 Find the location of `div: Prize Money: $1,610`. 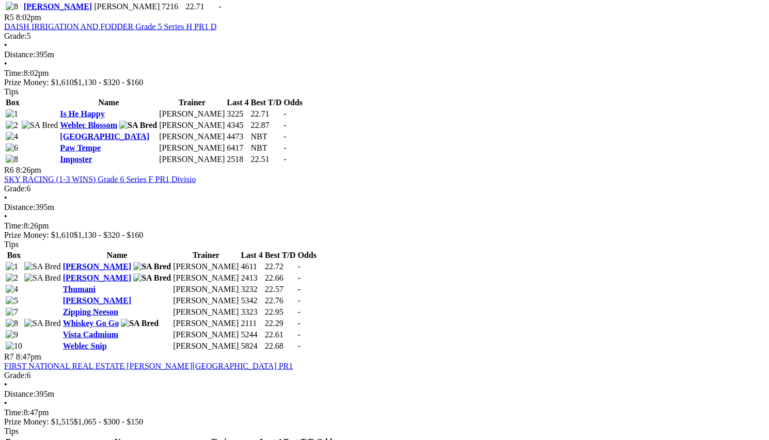

div: Prize Money: $1,610 is located at coordinates (384, 235).